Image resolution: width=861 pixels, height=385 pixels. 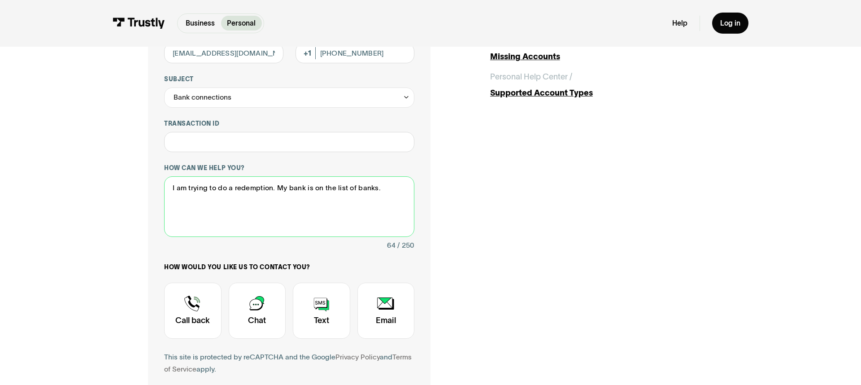 What do you see at coordinates (602, 57) in the screenshot?
I see `div: Missing Accounts` at bounding box center [602, 57].